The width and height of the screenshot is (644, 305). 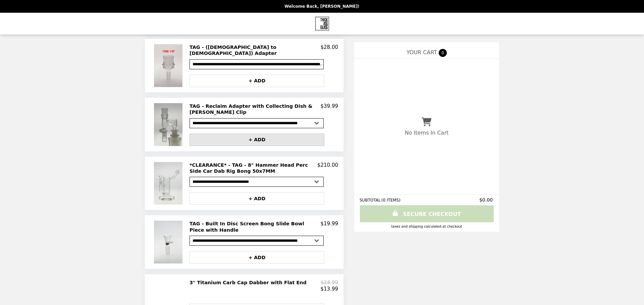 What do you see at coordinates (370, 200) in the screenshot?
I see `span: SUBTOTAL` at bounding box center [370, 200].